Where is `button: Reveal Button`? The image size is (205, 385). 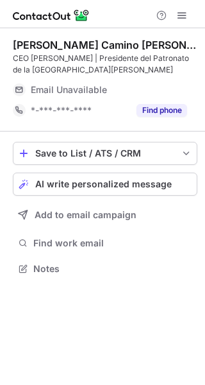 button: Reveal Button is located at coordinates (162, 110).